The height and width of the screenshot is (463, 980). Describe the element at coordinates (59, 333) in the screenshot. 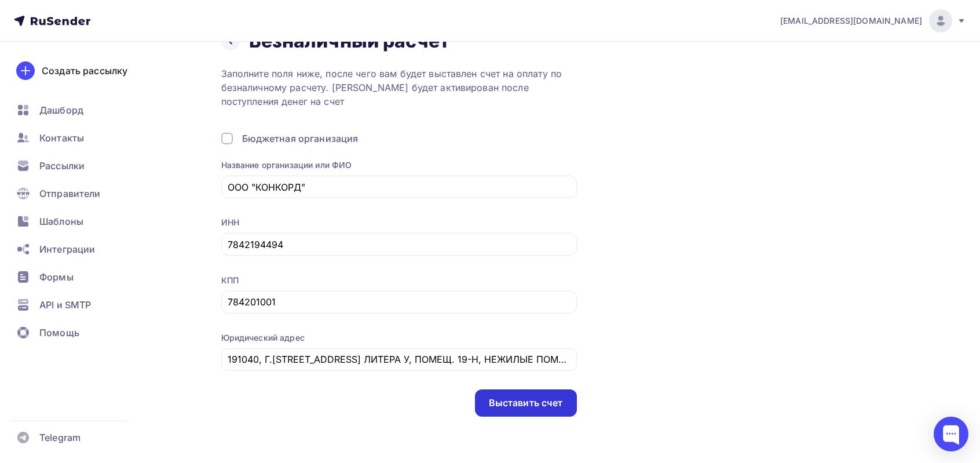

I see `span: Помощь` at that location.